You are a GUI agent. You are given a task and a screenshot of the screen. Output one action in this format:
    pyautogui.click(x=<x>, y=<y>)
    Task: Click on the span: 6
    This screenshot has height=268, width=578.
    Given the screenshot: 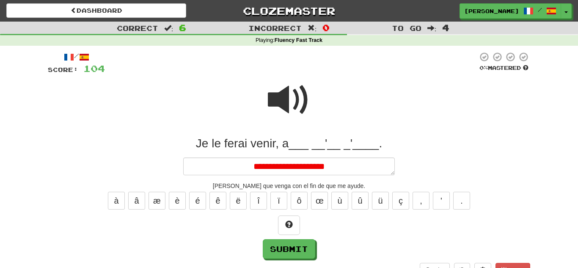 What is the action you would take?
    pyautogui.click(x=182, y=28)
    